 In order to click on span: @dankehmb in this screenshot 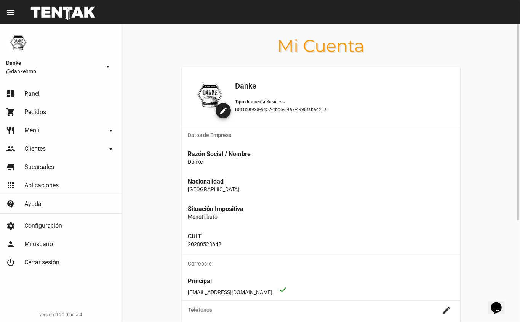, I will do `click(53, 71)`.